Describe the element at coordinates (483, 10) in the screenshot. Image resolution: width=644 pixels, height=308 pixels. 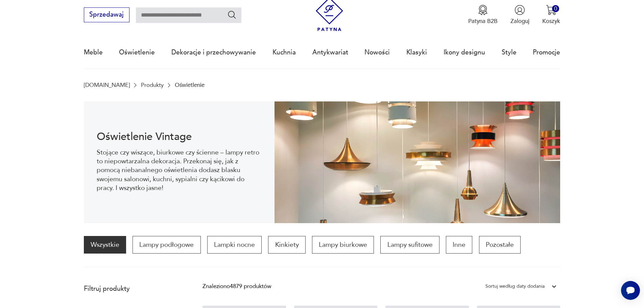
I see `img: Ikona medalu` at that location.